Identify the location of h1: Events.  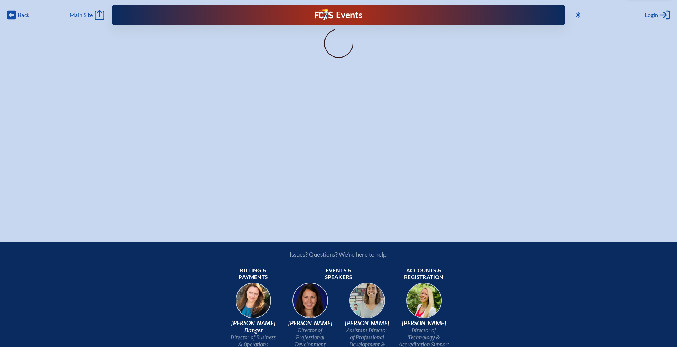
(349, 15).